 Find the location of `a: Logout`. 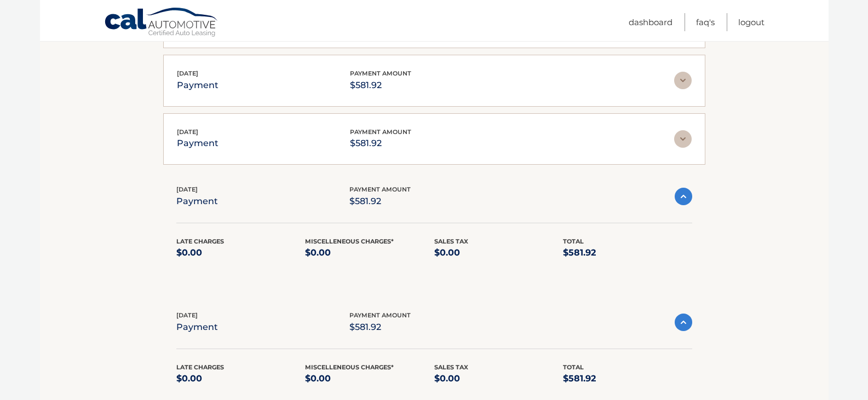

a: Logout is located at coordinates (751, 22).